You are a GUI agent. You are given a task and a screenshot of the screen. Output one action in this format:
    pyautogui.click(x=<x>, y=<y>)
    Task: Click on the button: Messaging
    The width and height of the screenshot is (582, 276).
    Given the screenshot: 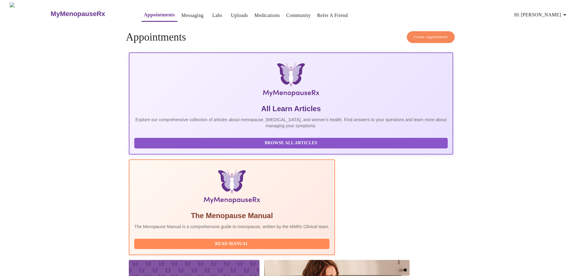 What is the action you would take?
    pyautogui.click(x=192, y=15)
    